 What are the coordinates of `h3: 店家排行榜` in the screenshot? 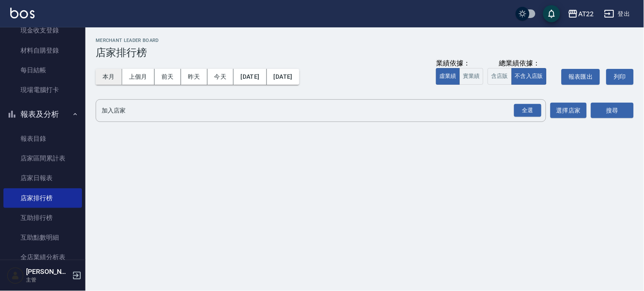 It's located at (365, 53).